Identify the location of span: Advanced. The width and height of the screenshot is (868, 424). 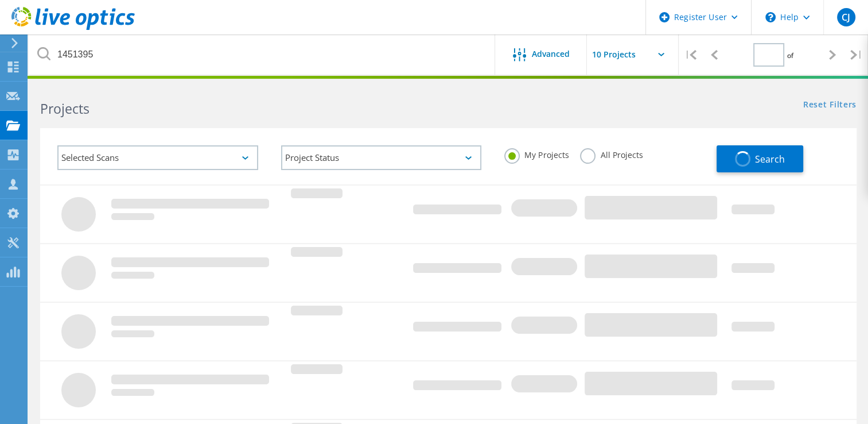
(551, 54).